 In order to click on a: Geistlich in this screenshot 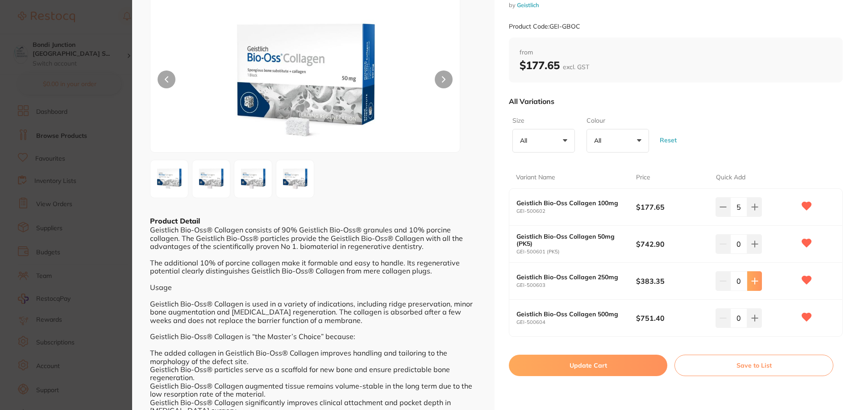, I will do `click(528, 5)`.